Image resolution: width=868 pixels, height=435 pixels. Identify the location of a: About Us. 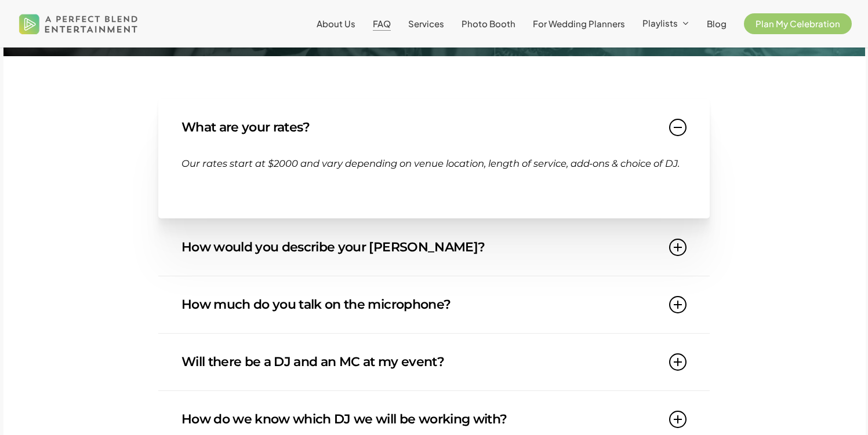
(336, 24).